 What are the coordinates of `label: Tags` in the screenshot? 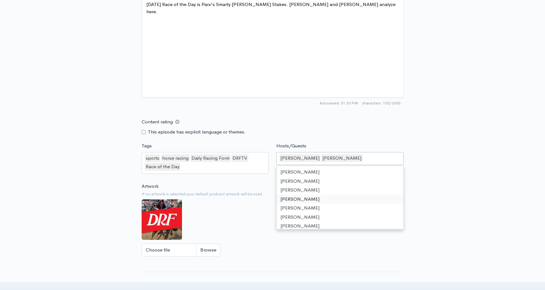 It's located at (147, 146).